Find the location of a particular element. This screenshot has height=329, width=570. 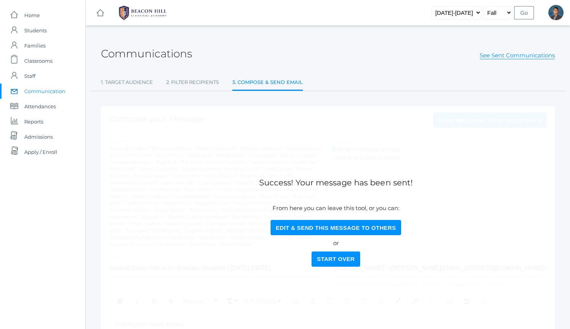

input: Go is located at coordinates (524, 13).